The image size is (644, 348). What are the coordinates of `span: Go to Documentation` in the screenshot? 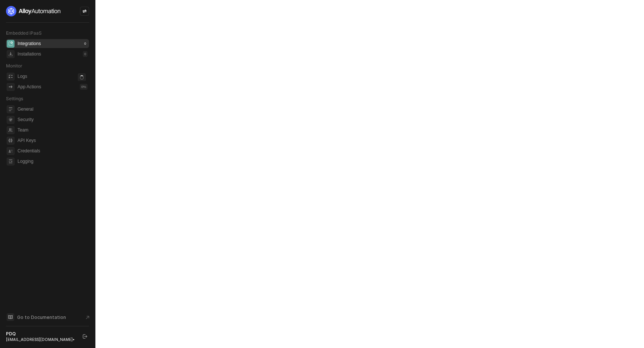 It's located at (42, 317).